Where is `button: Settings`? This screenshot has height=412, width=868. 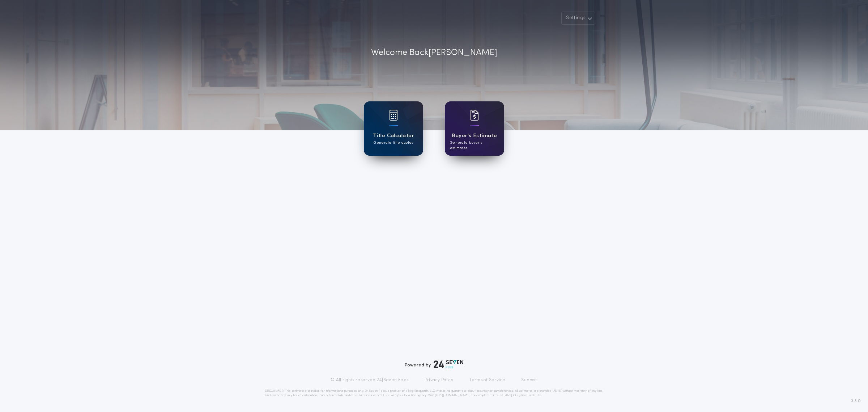 button: Settings is located at coordinates (578, 18).